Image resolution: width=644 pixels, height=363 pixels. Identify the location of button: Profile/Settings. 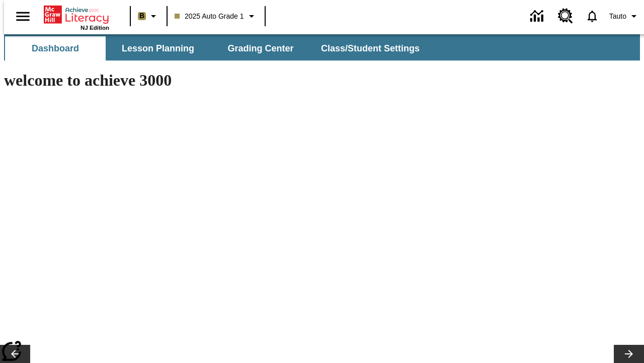
(625, 16).